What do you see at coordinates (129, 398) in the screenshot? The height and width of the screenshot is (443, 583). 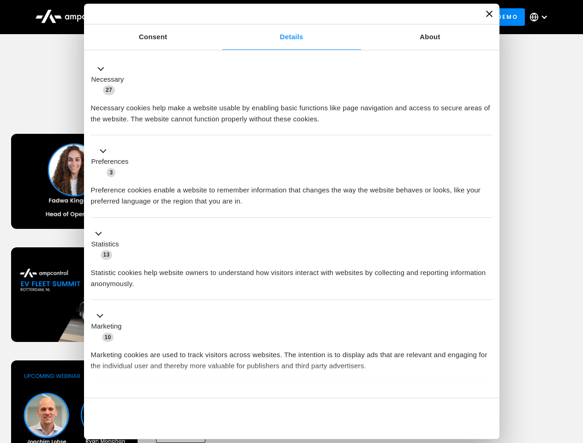 I see `button: Unclassified (2)` at bounding box center [129, 398].